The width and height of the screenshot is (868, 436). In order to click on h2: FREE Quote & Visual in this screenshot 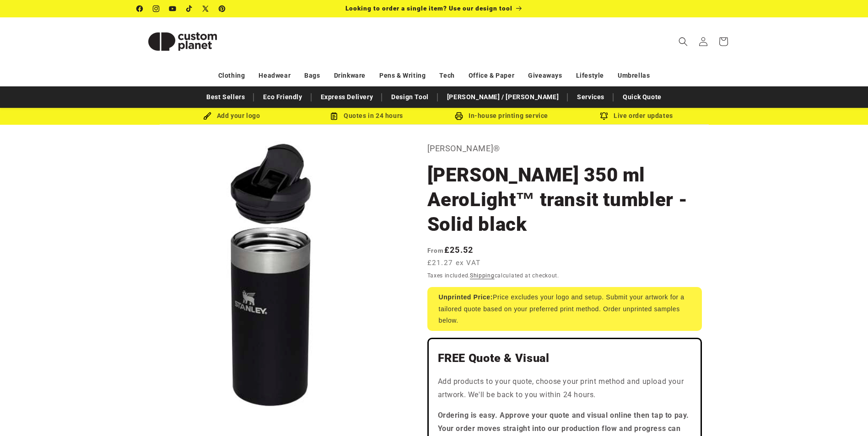, I will do `click(564, 358)`.